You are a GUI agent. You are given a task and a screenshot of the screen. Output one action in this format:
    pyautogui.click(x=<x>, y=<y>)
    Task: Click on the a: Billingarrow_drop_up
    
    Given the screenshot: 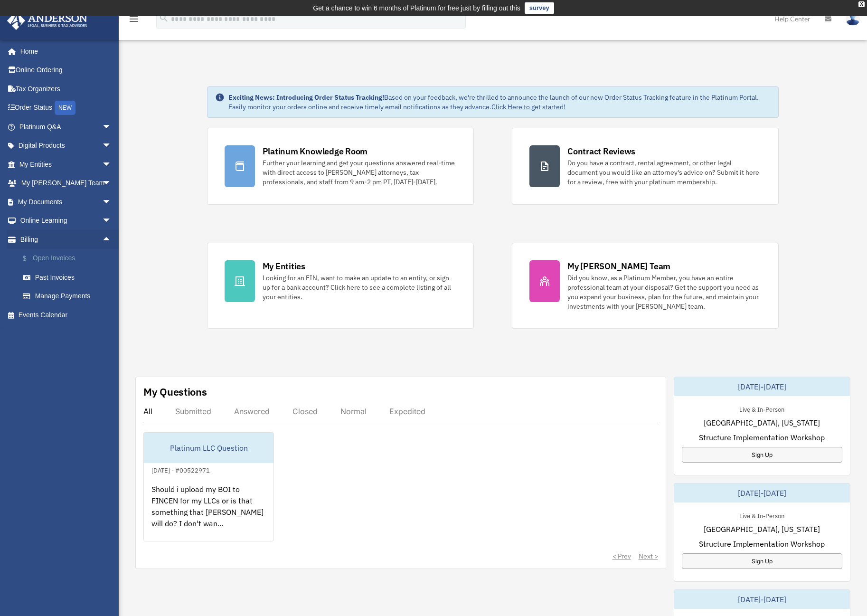 What is the action you would take?
    pyautogui.click(x=66, y=239)
    